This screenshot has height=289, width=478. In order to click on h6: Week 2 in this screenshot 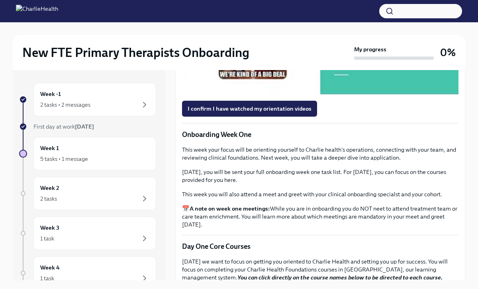, I will do `click(50, 188)`.